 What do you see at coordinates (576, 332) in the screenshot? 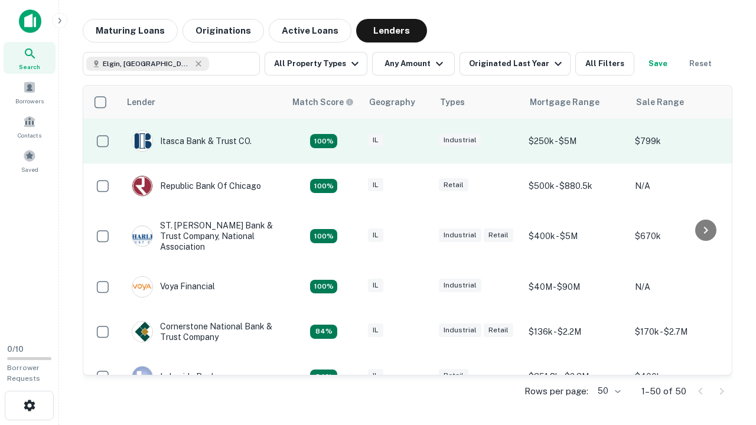
I see `td: $136k - $2.2M` at bounding box center [576, 332].